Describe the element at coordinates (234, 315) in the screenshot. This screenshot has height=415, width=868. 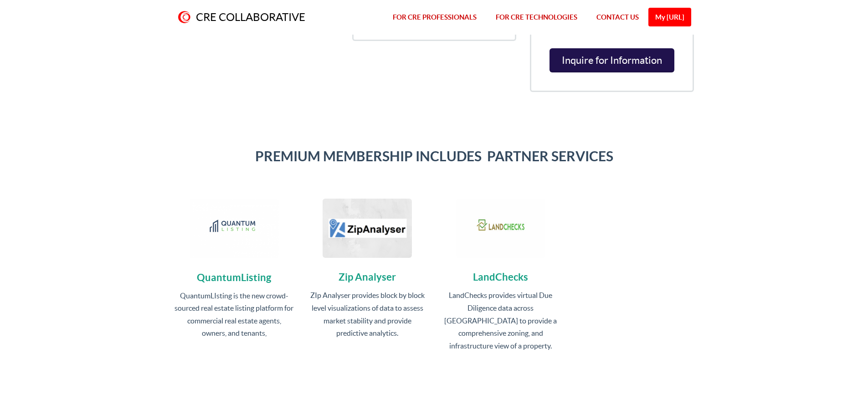
I see `p: QuantumLIsting is the new crowd-sourced real estate listing platform for commercial real estate a...` at that location.